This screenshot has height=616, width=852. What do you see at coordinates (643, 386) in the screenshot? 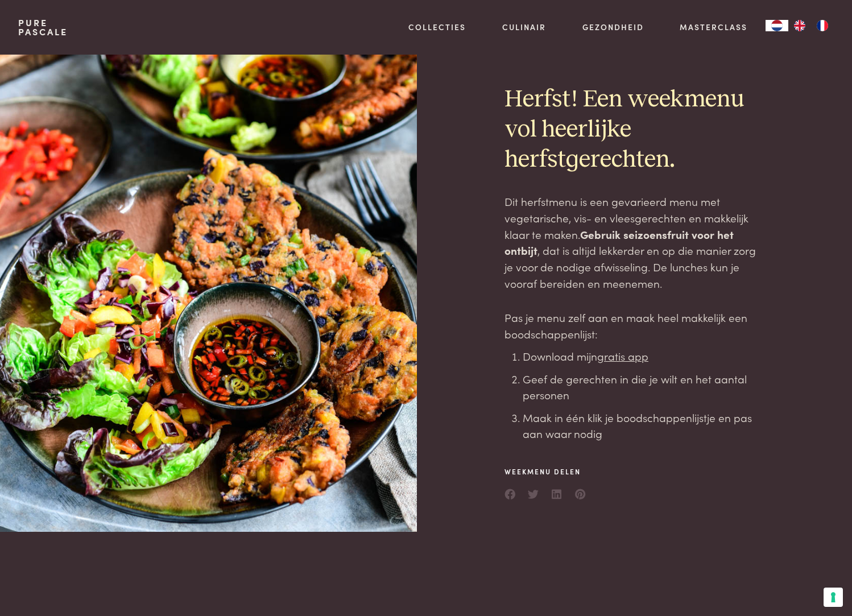
I see `li: Geef de gerechten in die je wilt en het aantal personen` at bounding box center [643, 386].